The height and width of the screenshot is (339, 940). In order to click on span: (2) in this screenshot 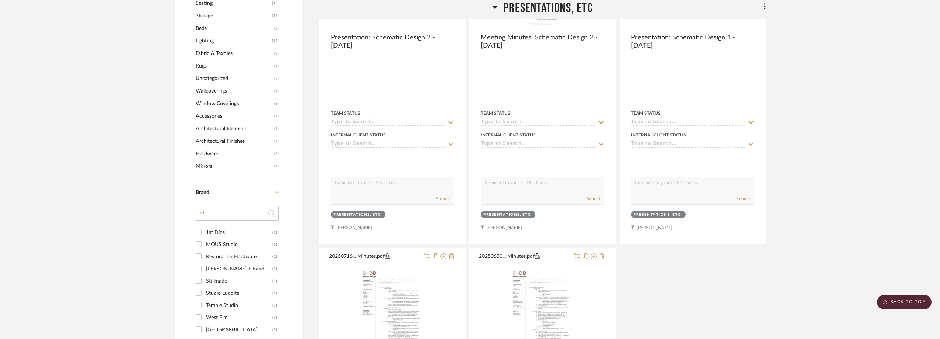, I will do `click(277, 116)`.